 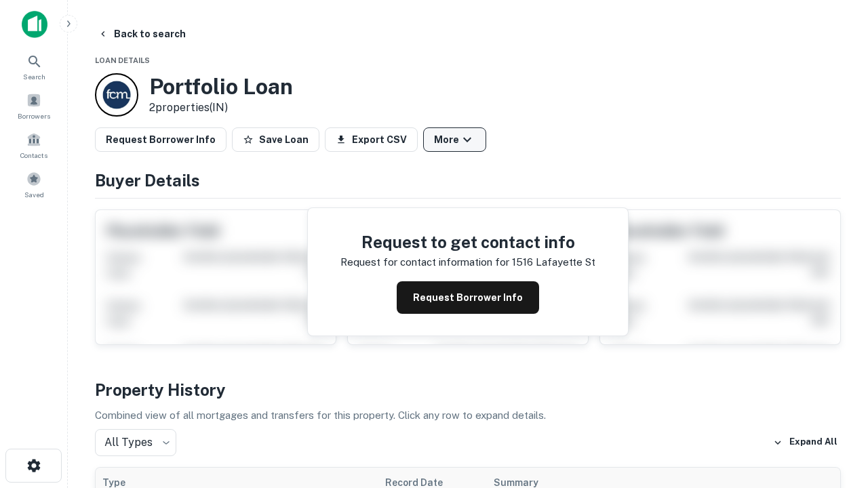 I want to click on span: Saved, so click(x=34, y=195).